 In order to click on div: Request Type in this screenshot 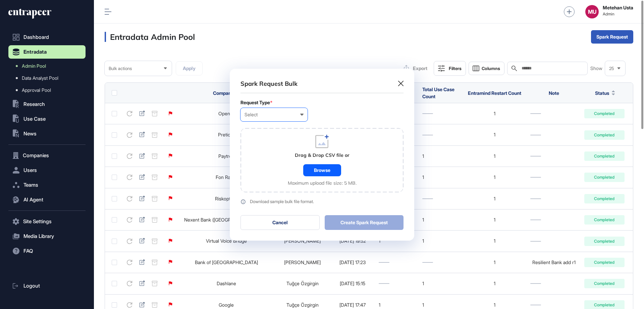, I will do `click(322, 103)`.